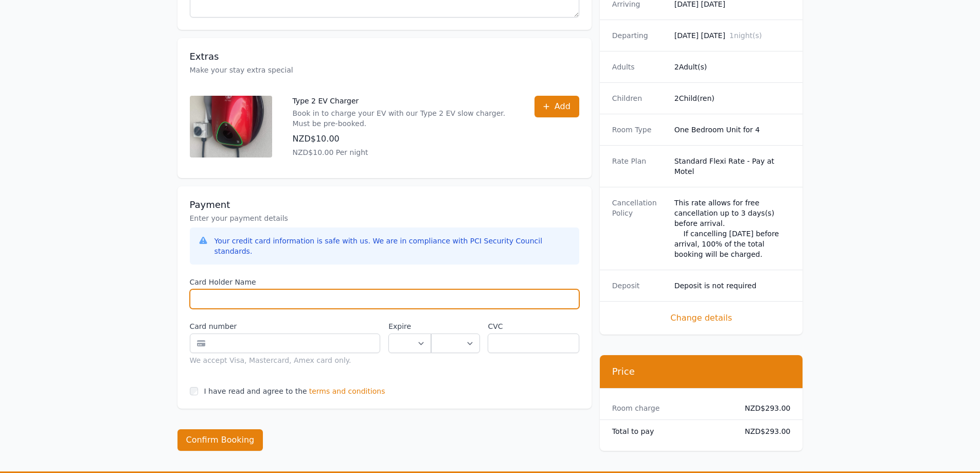 This screenshot has height=473, width=980. I want to click on dt: Departing, so click(639, 35).